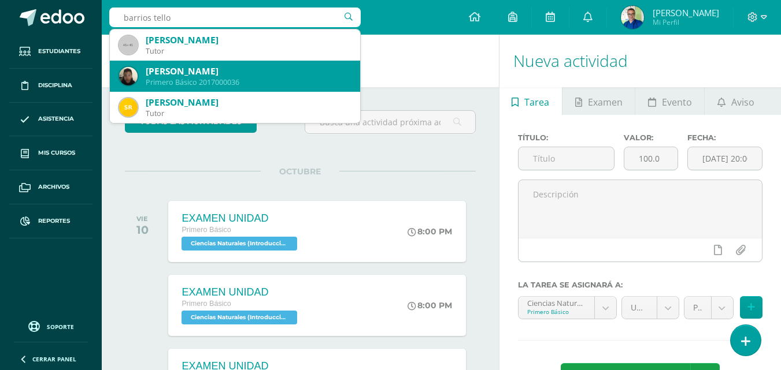 The image size is (781, 370). I want to click on a: Aviso, so click(735, 101).